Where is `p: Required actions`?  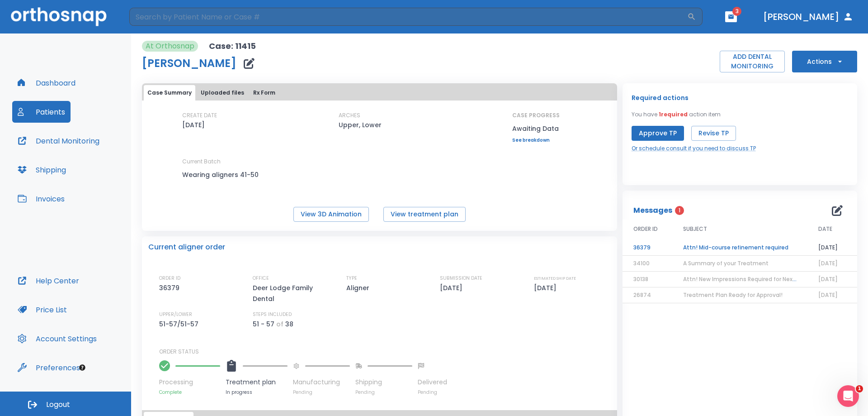
p: Required actions is located at coordinates (660, 98).